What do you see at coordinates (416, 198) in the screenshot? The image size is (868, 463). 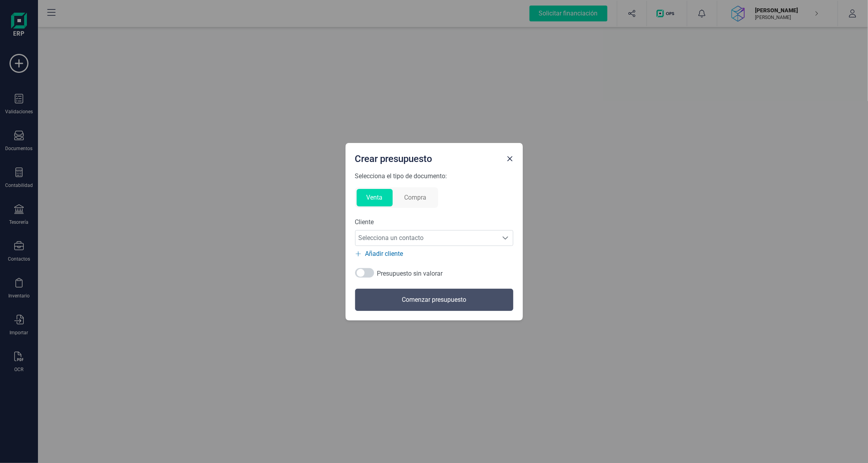 I see `button: Compra` at bounding box center [416, 198].